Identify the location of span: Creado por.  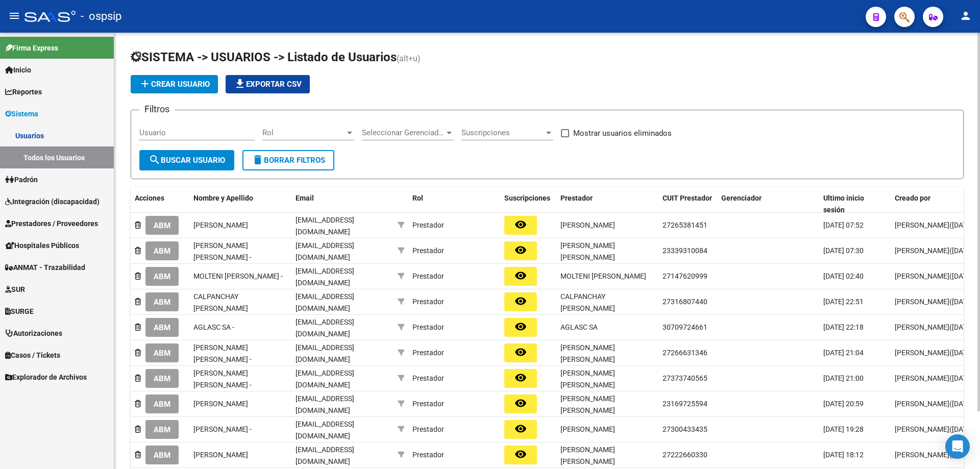
(912, 198).